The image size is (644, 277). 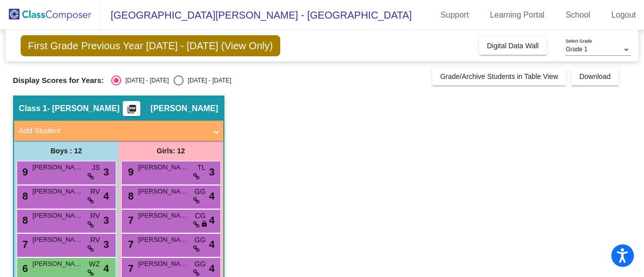 What do you see at coordinates (517, 15) in the screenshot?
I see `a: Learning Portal` at bounding box center [517, 15].